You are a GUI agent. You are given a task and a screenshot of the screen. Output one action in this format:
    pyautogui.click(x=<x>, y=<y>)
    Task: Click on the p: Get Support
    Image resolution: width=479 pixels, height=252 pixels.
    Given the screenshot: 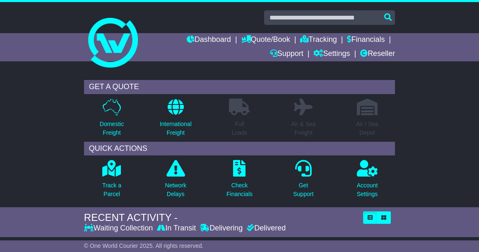 What is the action you would take?
    pyautogui.click(x=303, y=189)
    